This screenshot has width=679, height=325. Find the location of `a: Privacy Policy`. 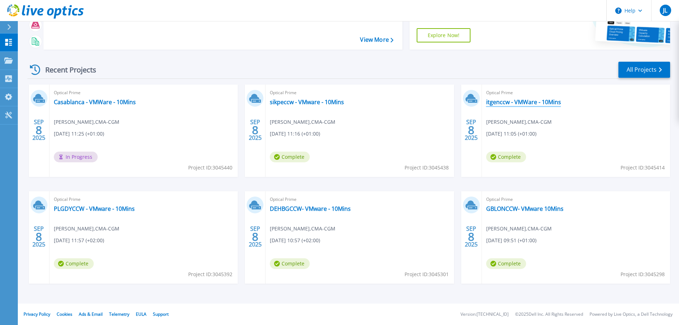

a: Privacy Policy is located at coordinates (37, 314).